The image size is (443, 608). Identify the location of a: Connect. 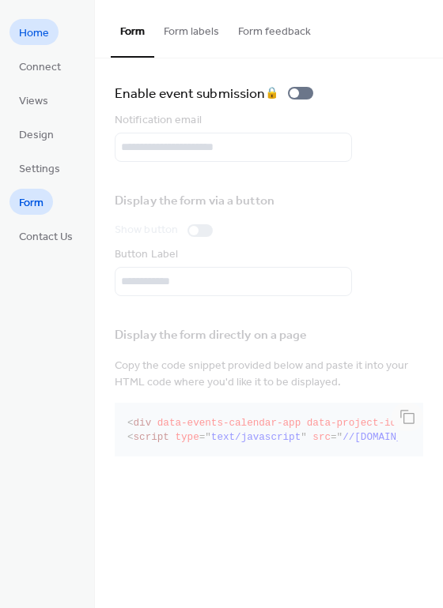
(40, 66).